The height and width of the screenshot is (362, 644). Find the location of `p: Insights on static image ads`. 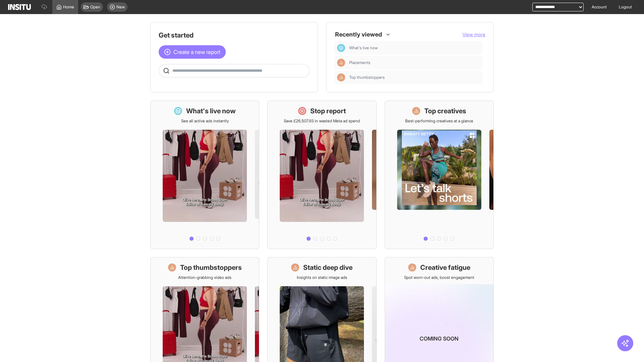

p: Insights on static image ads is located at coordinates (322, 278).